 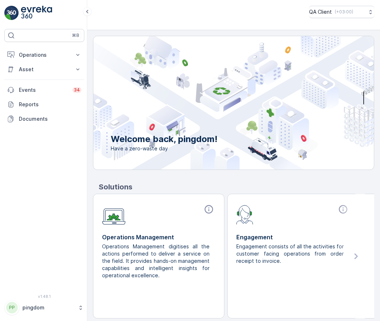 What do you see at coordinates (37, 13) in the screenshot?
I see `img: logo_light-DOdMpM7g.png` at bounding box center [37, 13].